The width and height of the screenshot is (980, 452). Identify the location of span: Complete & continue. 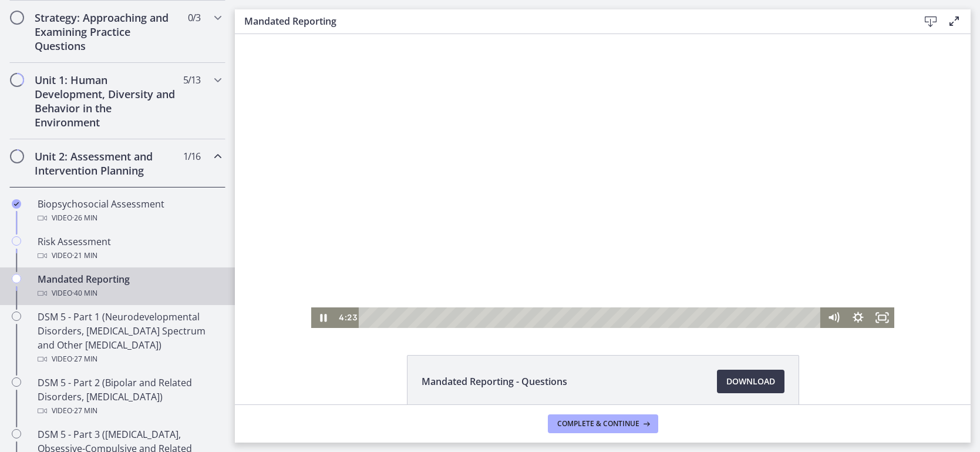
(599, 424).